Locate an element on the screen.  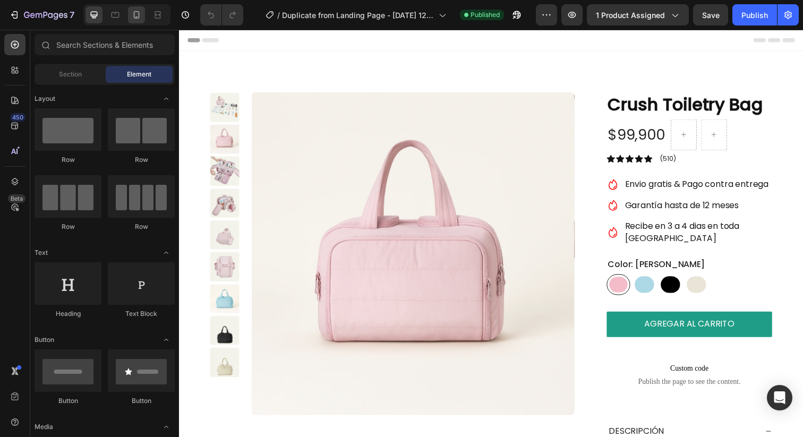
span: Publish the page to see the content. is located at coordinates (521, 360).